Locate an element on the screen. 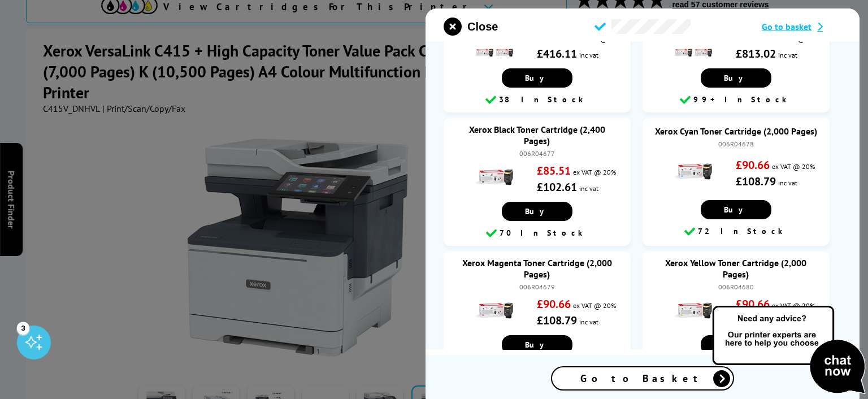 This screenshot has height=399, width=868. img: Xerox Magenta Toner Cartridge (2,000 Pages) is located at coordinates (494, 311).